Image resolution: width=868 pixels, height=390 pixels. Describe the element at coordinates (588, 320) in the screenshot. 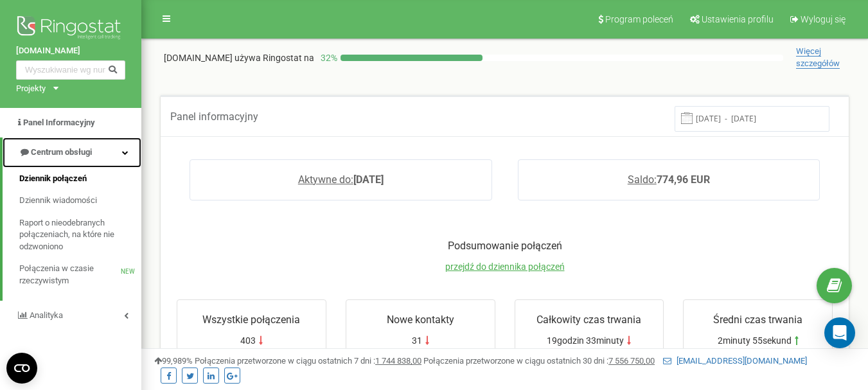

I see `span: Całkowity czas trwania` at that location.